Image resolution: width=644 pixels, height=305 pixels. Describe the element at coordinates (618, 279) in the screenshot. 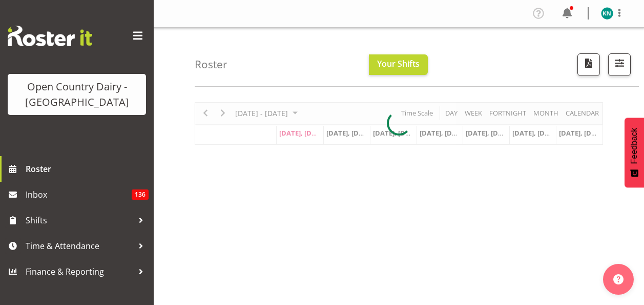

I see `img: help-xxl-2.png` at that location.